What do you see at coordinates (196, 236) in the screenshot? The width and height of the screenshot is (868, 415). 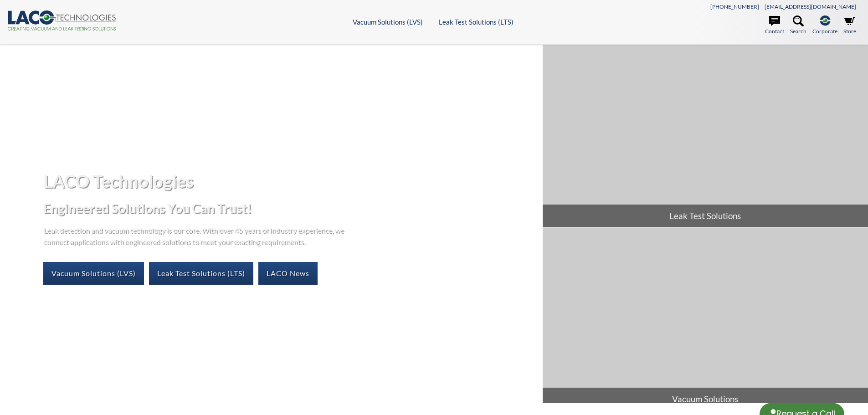 I see `p: Leak detection and vacuum technology is our core. With over 45 years of industry experience, we c...` at bounding box center [196, 236].